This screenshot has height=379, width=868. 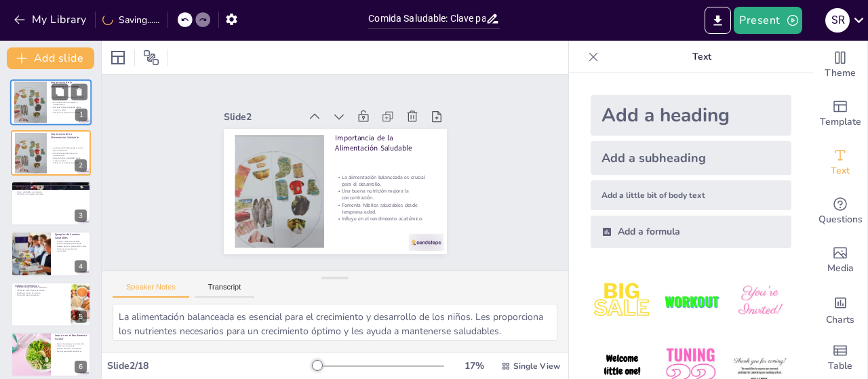 I want to click on button: Duplicate Slide, so click(x=60, y=91).